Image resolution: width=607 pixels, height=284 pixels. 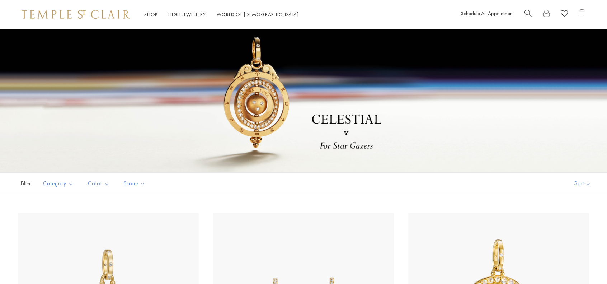 I want to click on button: Color, so click(x=99, y=183).